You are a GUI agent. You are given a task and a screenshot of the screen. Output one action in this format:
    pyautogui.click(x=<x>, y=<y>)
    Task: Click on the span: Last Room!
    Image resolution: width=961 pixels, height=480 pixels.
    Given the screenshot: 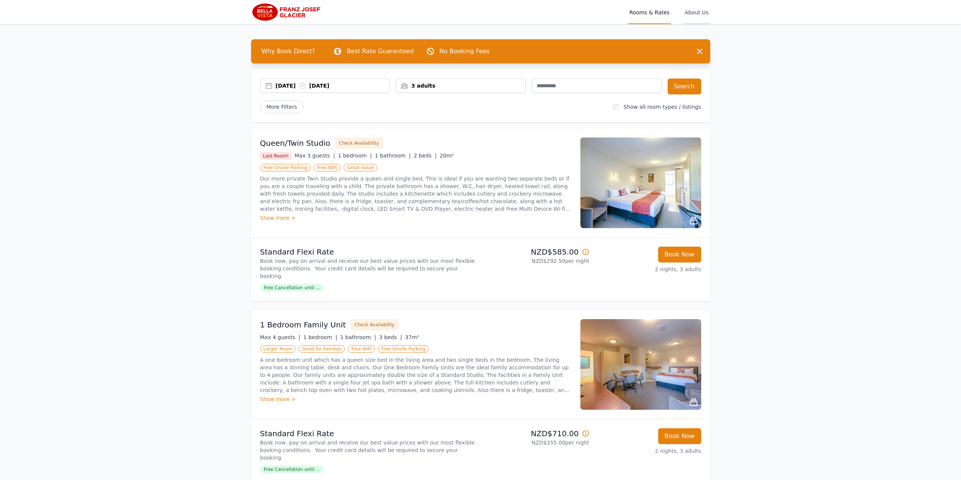 What is the action you would take?
    pyautogui.click(x=276, y=156)
    